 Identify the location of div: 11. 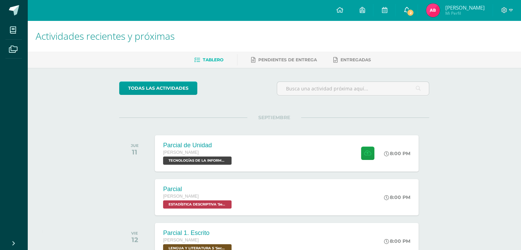
(135, 152).